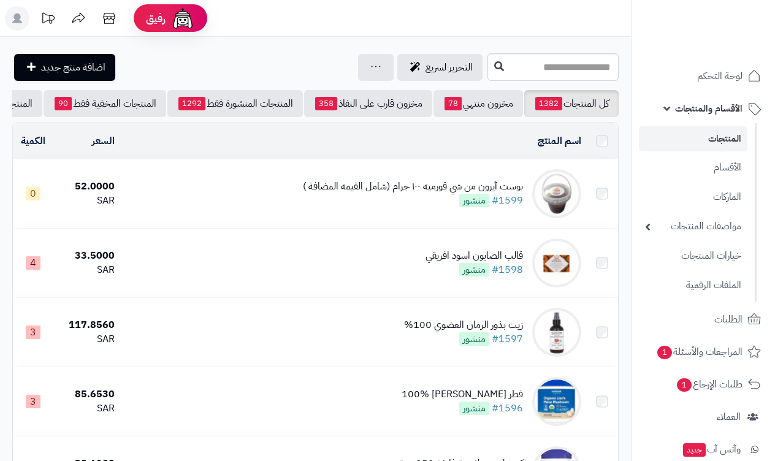 The image size is (775, 461). Describe the element at coordinates (86, 325) in the screenshot. I see `div: 117.8560` at that location.